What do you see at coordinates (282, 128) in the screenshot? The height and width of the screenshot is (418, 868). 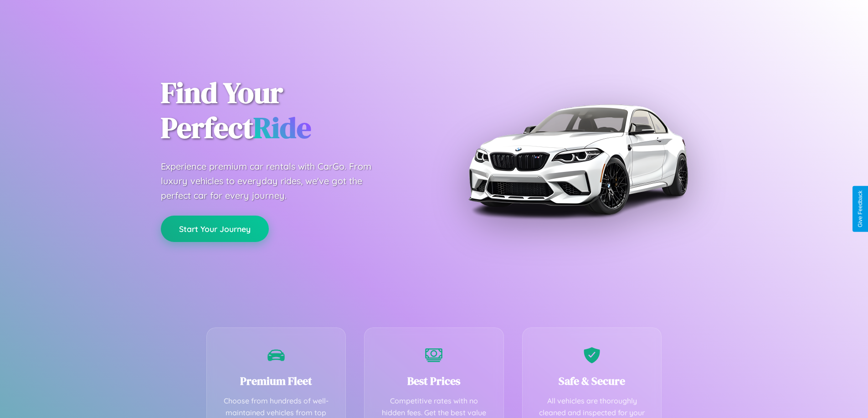 I see `span: Ride` at bounding box center [282, 128].